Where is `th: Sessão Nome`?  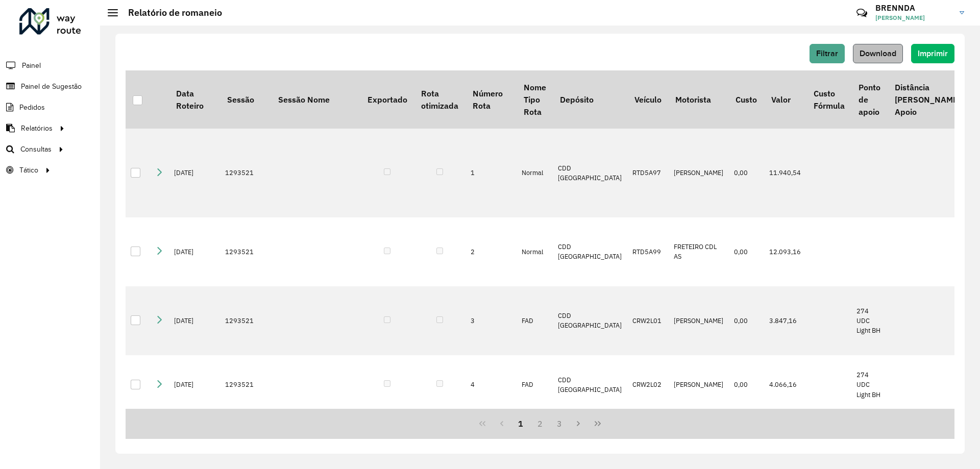 th: Sessão Nome is located at coordinates (316, 100).